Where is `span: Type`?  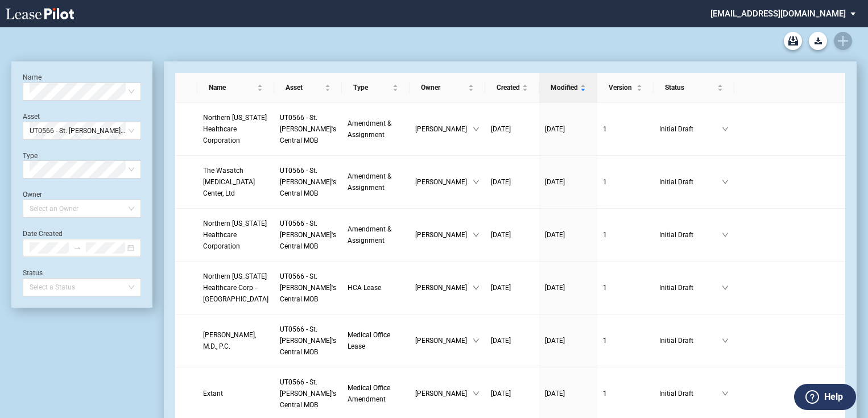 span: Type is located at coordinates (372, 88).